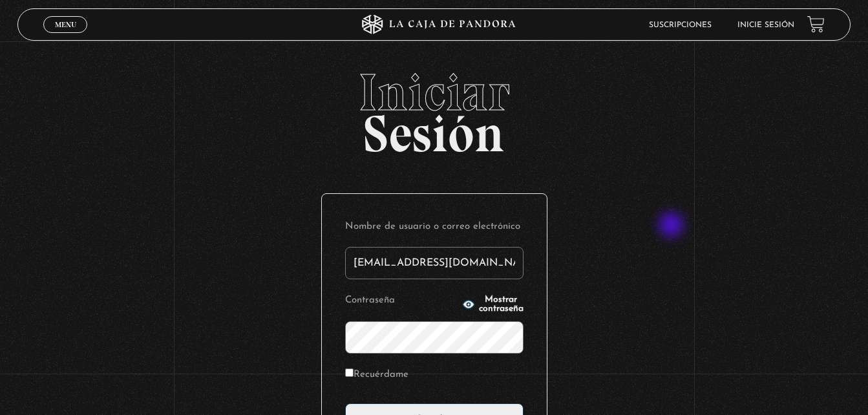  I want to click on a: View your shopping cart, so click(816, 24).